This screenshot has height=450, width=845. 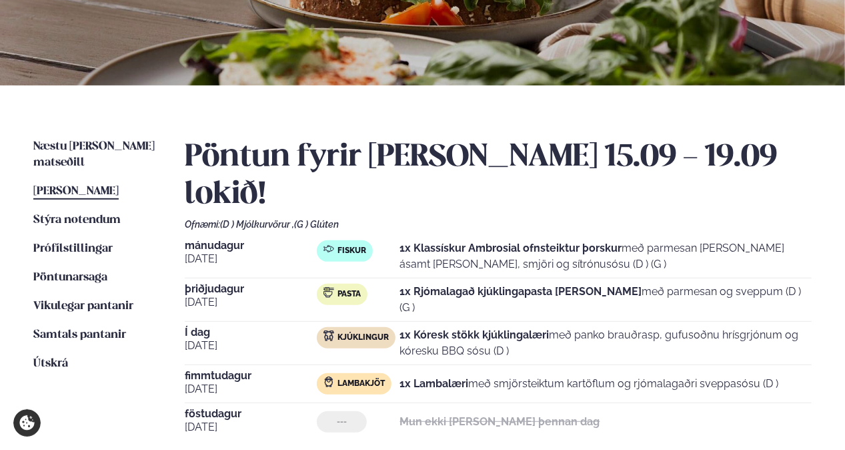 I want to click on span: föstudagur, so click(x=251, y=414).